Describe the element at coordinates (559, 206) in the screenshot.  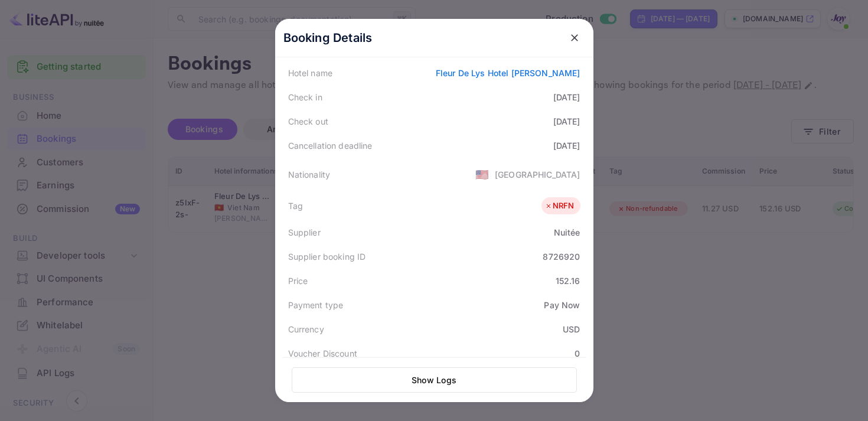
I see `div: NRFN` at that location.